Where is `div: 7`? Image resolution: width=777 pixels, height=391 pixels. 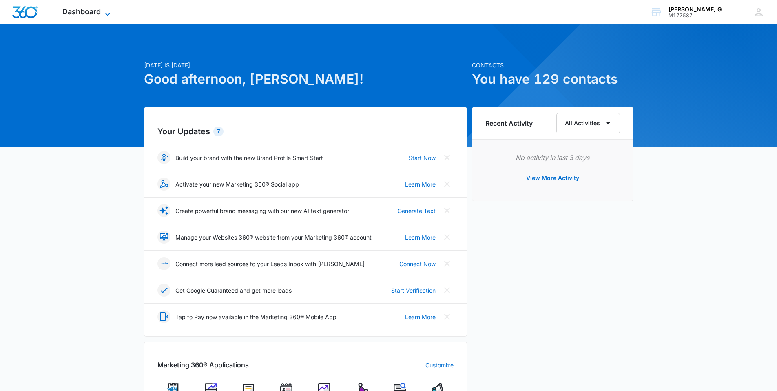 div: 7 is located at coordinates (218, 131).